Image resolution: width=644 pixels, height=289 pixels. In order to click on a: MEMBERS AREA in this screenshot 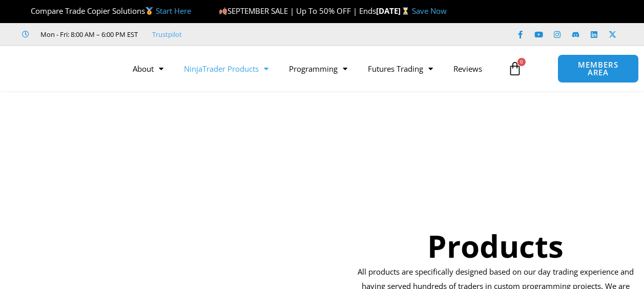, I will do `click(598, 69)`.